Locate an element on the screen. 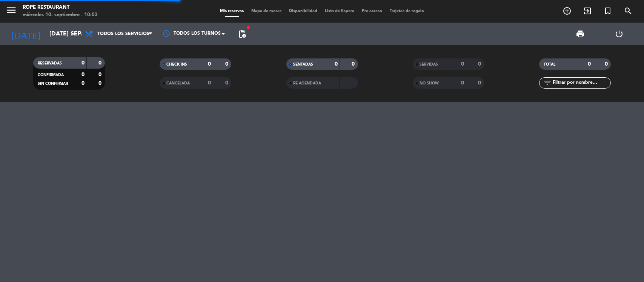 This screenshot has width=644, height=282. i: turned_in_not is located at coordinates (608, 11).